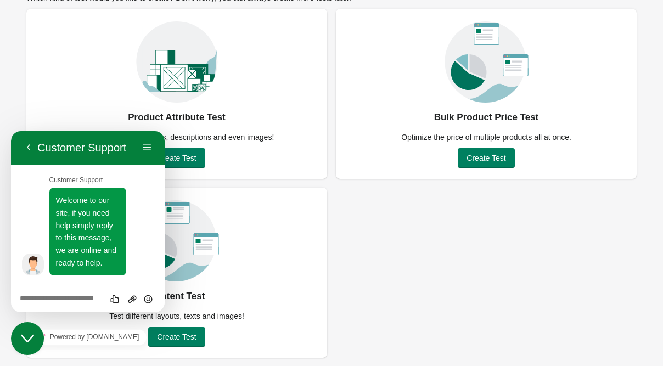  I want to click on div: Product Attribute Test, so click(177, 117).